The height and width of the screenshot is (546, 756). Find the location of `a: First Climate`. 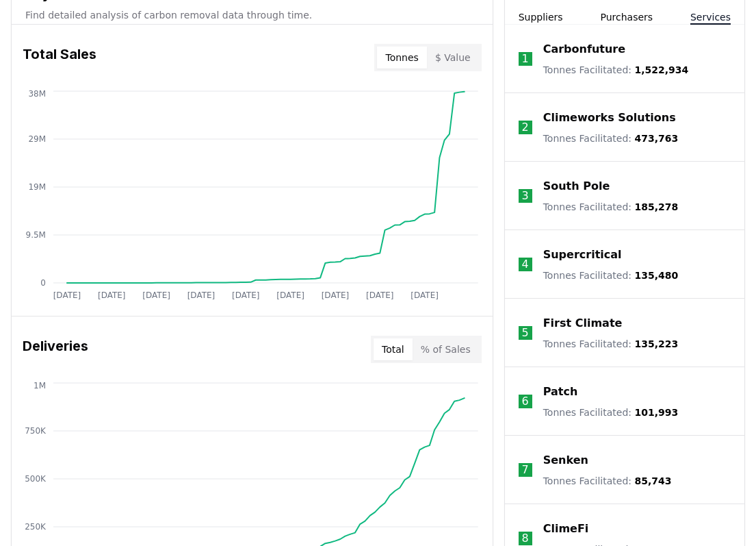

a: First Climate is located at coordinates (583, 323).